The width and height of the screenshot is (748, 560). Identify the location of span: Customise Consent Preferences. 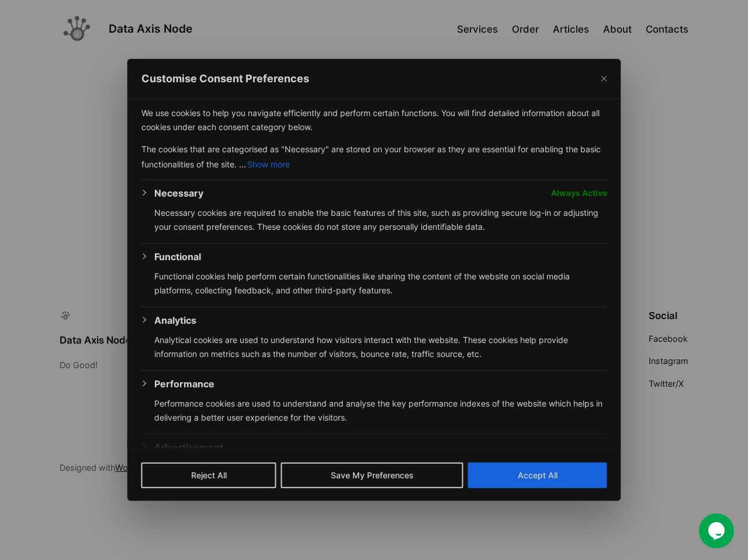
(225, 79).